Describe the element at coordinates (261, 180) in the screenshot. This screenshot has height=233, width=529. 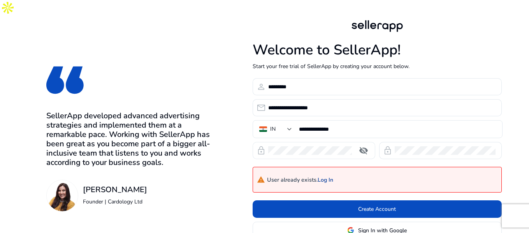
I see `mat-icon: warning` at that location.